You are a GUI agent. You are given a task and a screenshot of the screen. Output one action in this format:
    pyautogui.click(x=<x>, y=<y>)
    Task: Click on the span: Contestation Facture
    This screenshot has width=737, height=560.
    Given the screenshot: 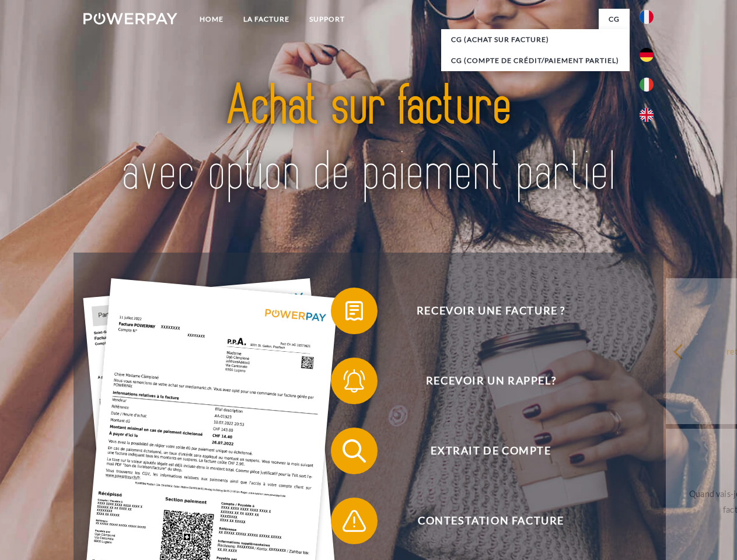 What is the action you would take?
    pyautogui.click(x=491, y=521)
    